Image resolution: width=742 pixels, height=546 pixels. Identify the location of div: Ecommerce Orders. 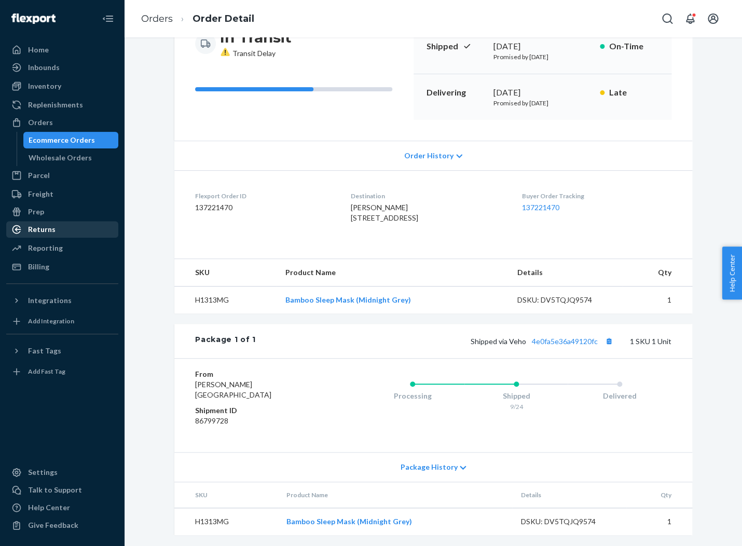
(62, 140).